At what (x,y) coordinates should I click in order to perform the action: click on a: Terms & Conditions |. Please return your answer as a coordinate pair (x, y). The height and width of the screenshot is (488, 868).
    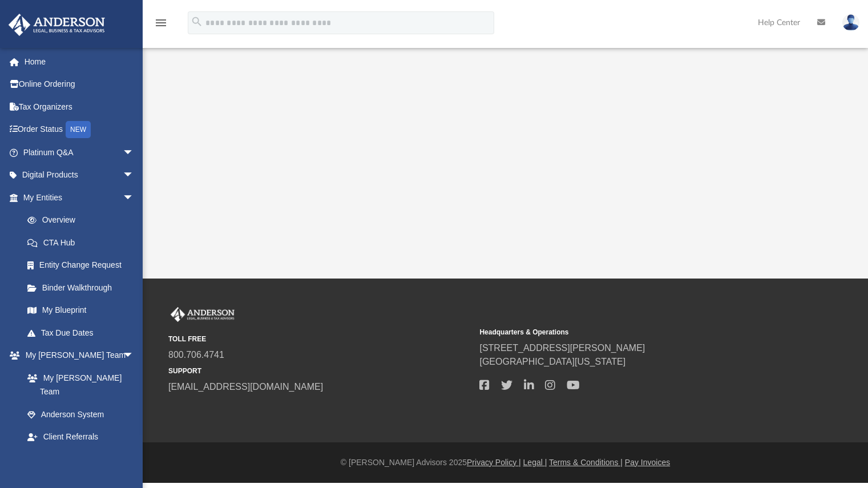
    Looking at the image, I should click on (585, 463).